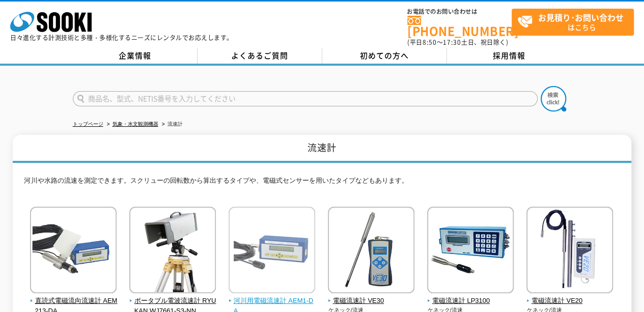  I want to click on a: 電磁流速計 VE20, so click(570, 296).